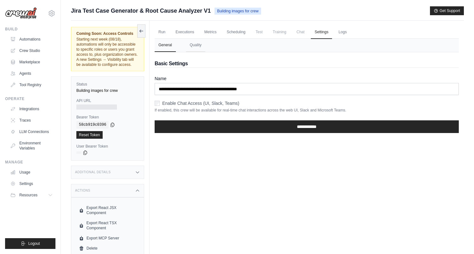 This screenshot has height=254, width=474. Describe the element at coordinates (162, 32) in the screenshot. I see `a: Run` at that location.